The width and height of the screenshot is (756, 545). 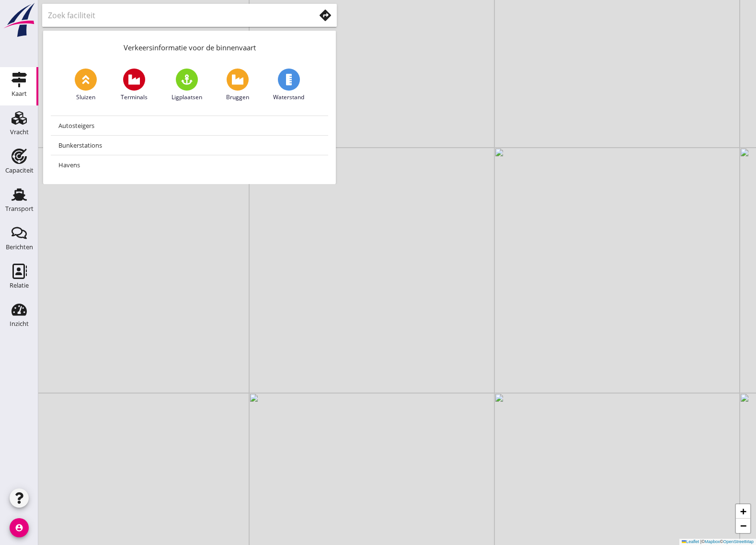 What do you see at coordinates (289, 85) in the screenshot?
I see `a: Waterstand` at bounding box center [289, 85].